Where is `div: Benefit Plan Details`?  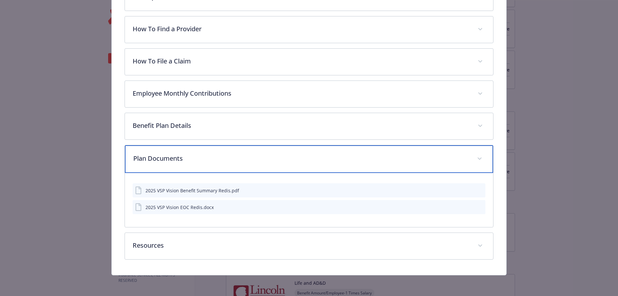
div: Benefit Plan Details is located at coordinates (309, 126).